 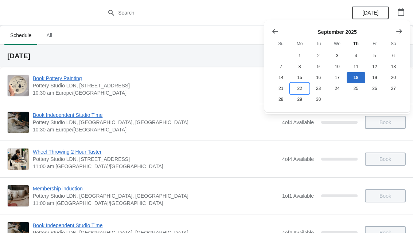 What do you see at coordinates (356, 78) in the screenshot?
I see `button: Today Thursday September 18 2025` at bounding box center [356, 78].